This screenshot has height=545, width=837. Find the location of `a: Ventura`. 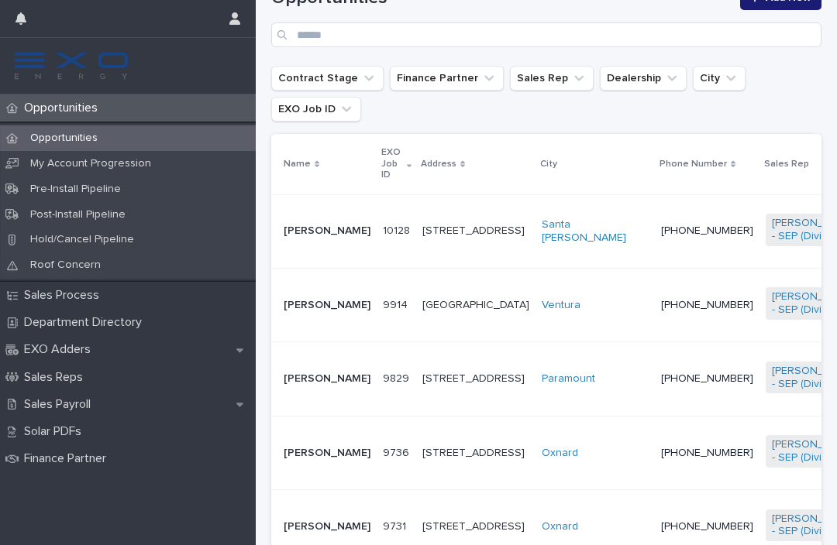

a: Ventura is located at coordinates (561, 305).